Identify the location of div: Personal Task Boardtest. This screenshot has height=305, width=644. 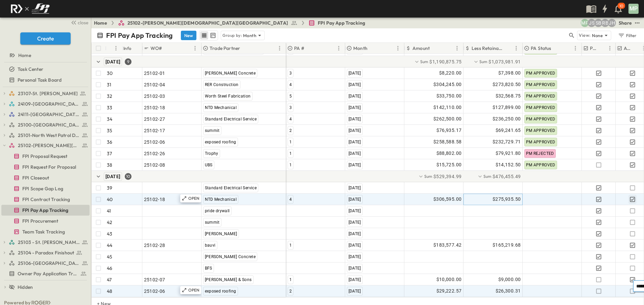
(45, 80).